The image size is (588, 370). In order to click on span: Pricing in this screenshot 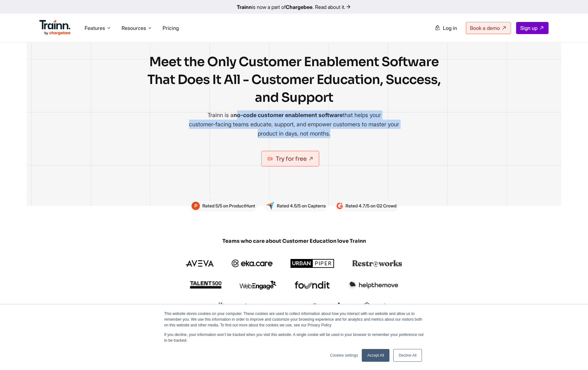, I will do `click(171, 28)`.